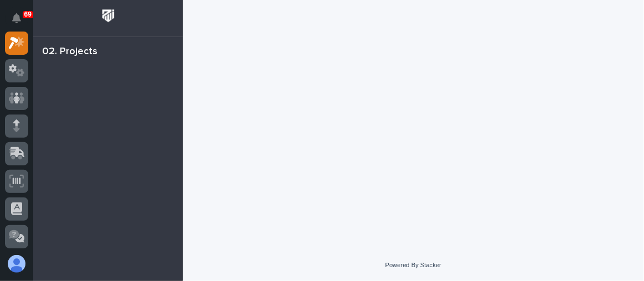 This screenshot has width=644, height=281. What do you see at coordinates (108, 15) in the screenshot?
I see `img: Workspace Logo` at bounding box center [108, 15].